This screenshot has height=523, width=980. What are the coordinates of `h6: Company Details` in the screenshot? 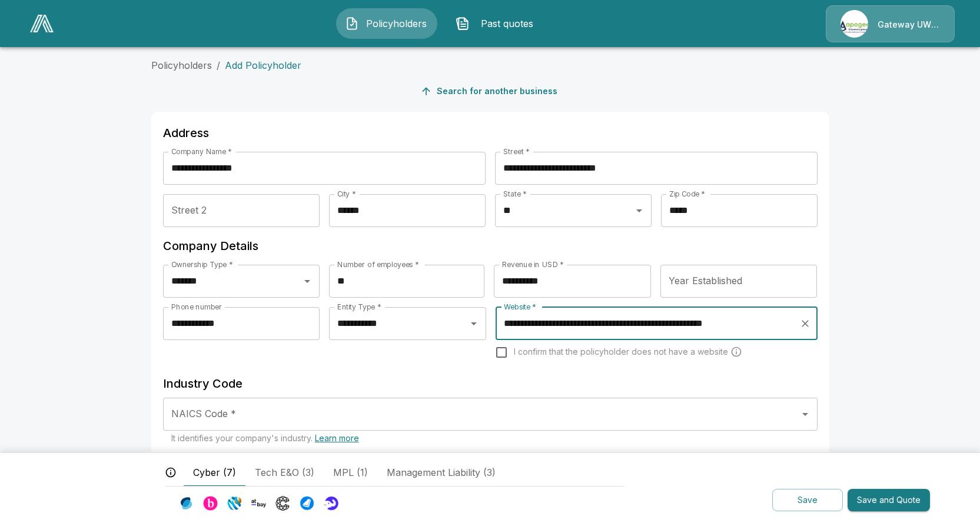 It's located at (490, 246).